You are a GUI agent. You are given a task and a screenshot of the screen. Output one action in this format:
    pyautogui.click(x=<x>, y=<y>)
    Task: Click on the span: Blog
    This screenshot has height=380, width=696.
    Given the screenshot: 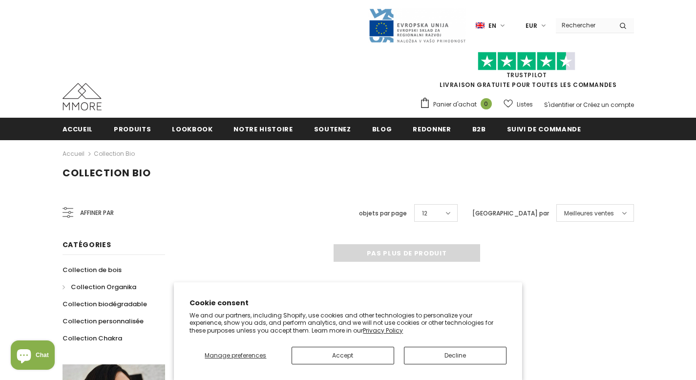 What is the action you would take?
    pyautogui.click(x=382, y=129)
    